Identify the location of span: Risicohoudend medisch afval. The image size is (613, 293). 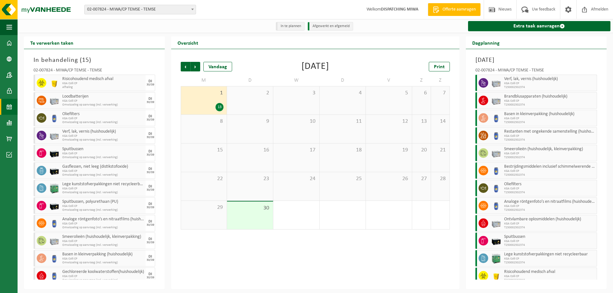
(549, 272).